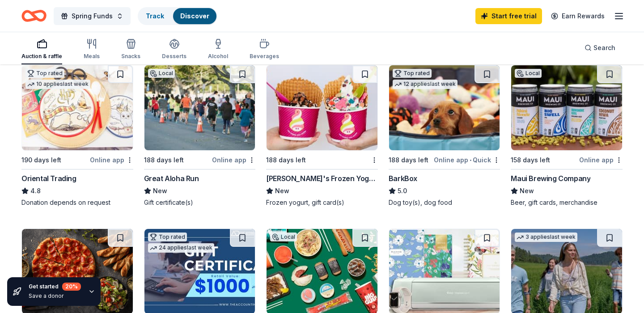 Image resolution: width=644 pixels, height=313 pixels. I want to click on img: Image for Great Aloha Run, so click(200, 108).